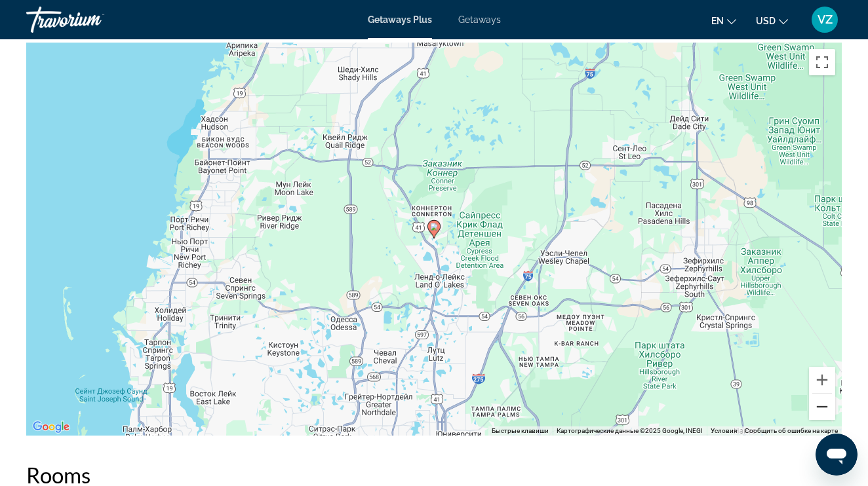  I want to click on span: Getaways Plus, so click(400, 20).